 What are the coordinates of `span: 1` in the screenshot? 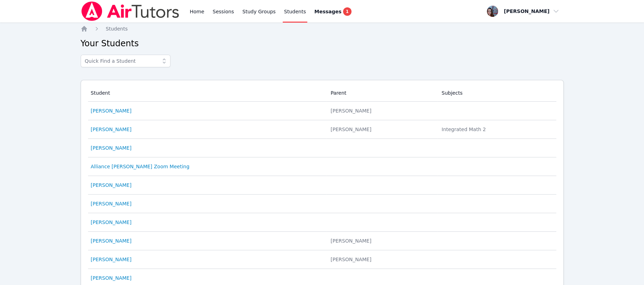 It's located at (347, 12).